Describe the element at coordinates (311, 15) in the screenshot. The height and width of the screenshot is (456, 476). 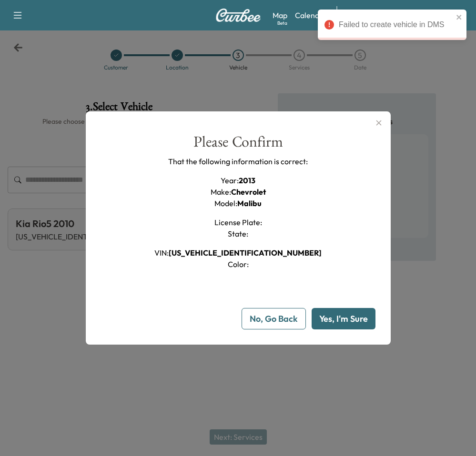
I see `a: Calendar` at that location.